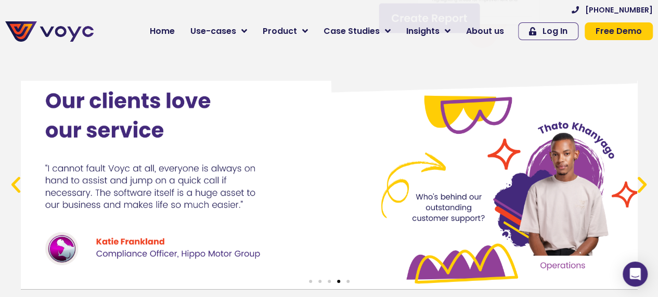 The image size is (658, 297). I want to click on a: Use-cases, so click(218, 31).